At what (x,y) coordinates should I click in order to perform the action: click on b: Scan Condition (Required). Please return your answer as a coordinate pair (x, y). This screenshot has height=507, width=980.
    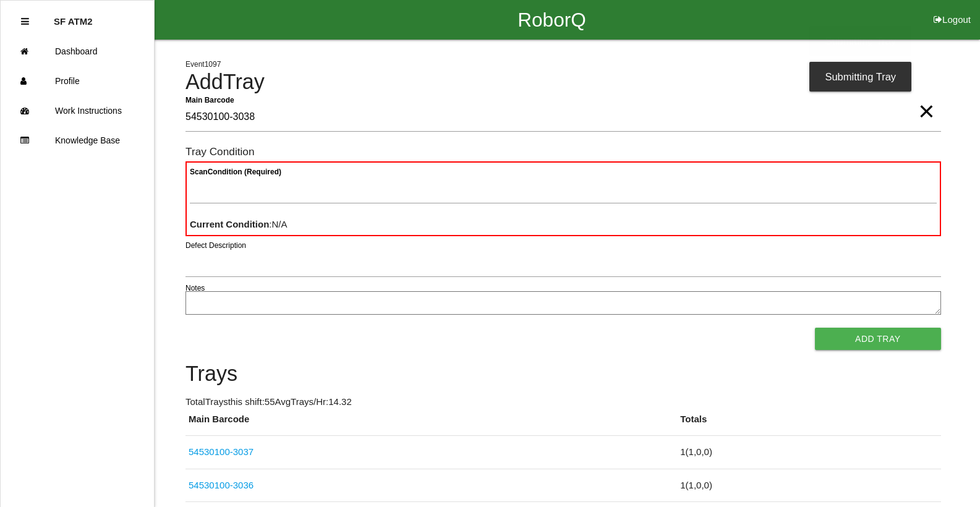
    Looking at the image, I should click on (236, 172).